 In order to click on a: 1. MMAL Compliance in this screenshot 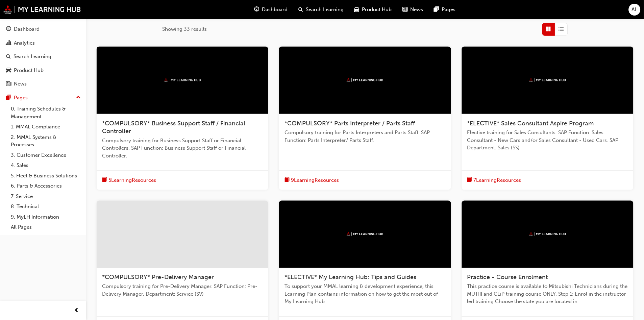, I will do `click(45, 127)`.